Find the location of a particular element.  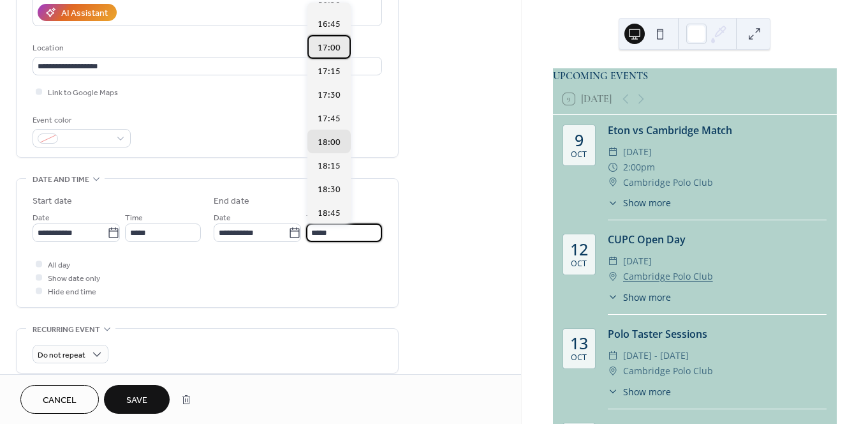

span: Hide end time is located at coordinates (72, 292).